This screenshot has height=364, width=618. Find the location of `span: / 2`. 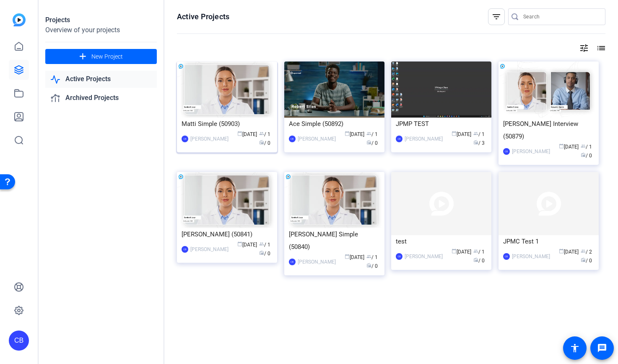

span: / 2 is located at coordinates (586, 252).